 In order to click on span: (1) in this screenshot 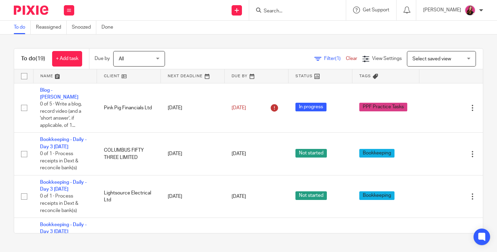, I will do `click(338, 59)`.